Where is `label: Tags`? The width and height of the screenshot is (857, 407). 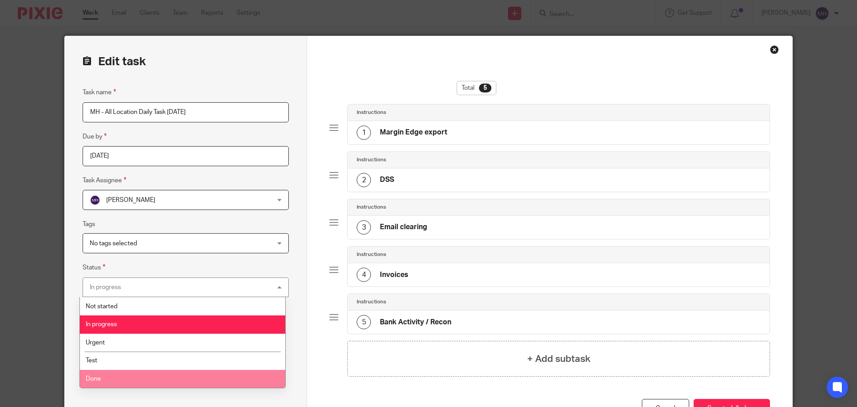 label: Tags is located at coordinates (89, 224).